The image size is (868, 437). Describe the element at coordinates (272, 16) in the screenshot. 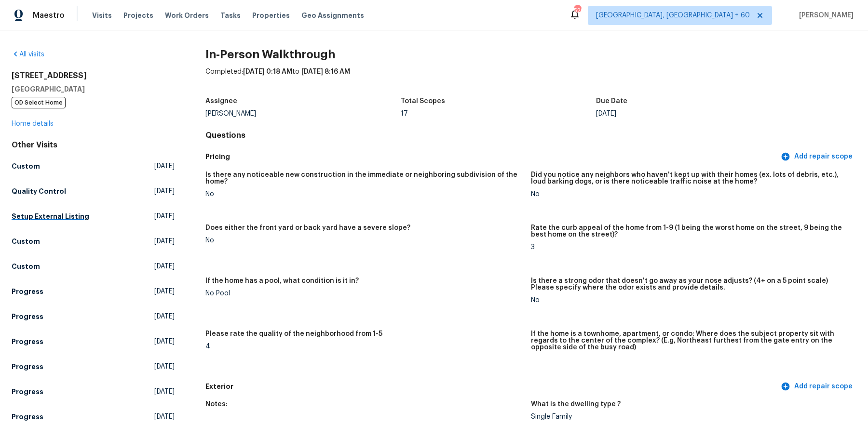

I see `span: Properties` at that location.